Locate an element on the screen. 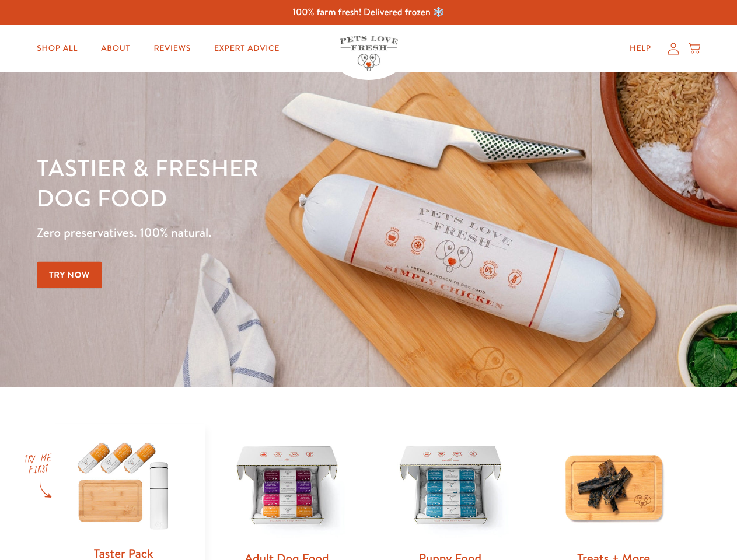 This screenshot has width=737, height=560. a: Reviews is located at coordinates (171, 48).